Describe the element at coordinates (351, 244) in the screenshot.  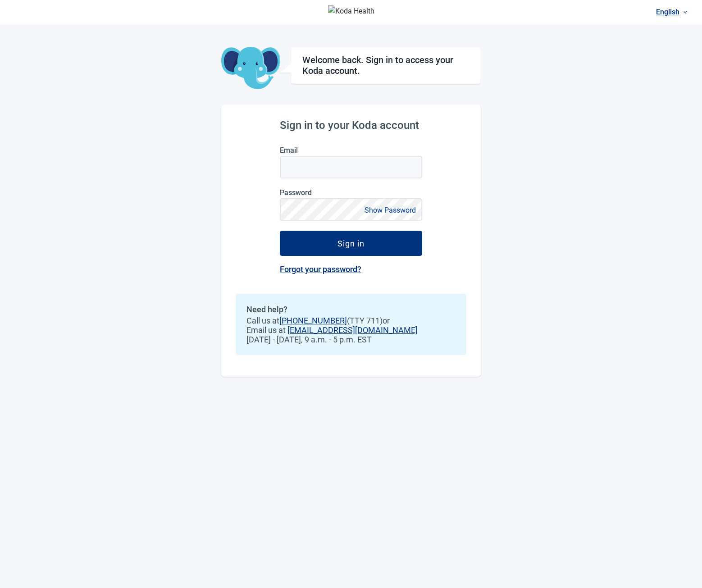
I see `button: Sign in` at that location.